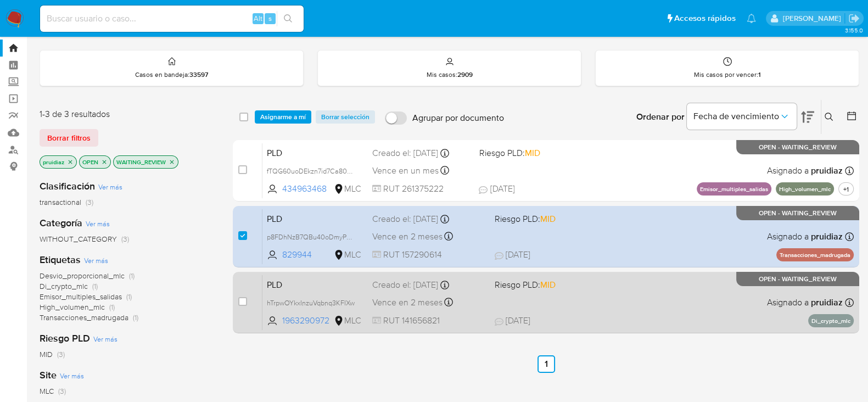  What do you see at coordinates (853, 18) in the screenshot?
I see `a: Salir` at bounding box center [853, 18].